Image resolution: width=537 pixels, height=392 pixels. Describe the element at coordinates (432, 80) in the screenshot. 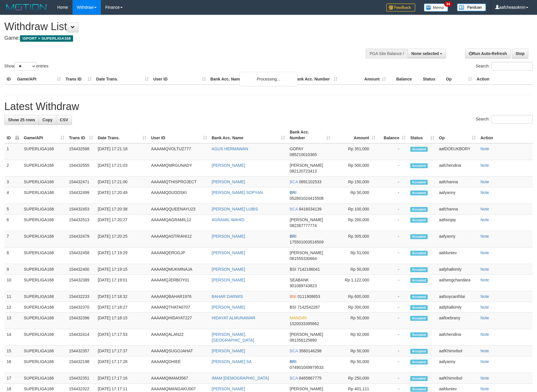

I see `th: Status` at that location.